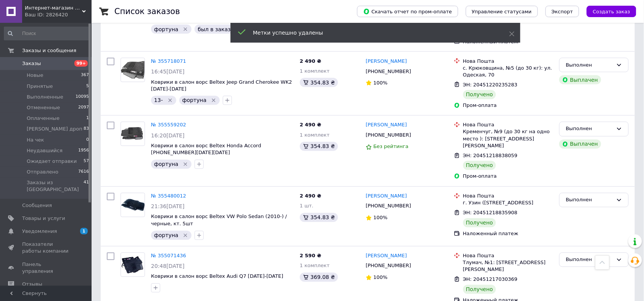 The height and width of the screenshot is (301, 644). What do you see at coordinates (508, 235) in the screenshot?
I see `div: Наложенный платеж` at bounding box center [508, 235].